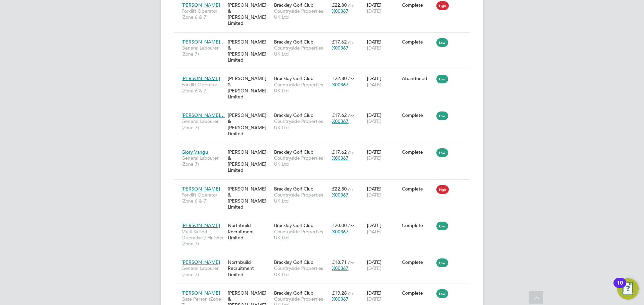 This screenshot has width=644, height=305. I want to click on span: £20.00, so click(340, 226).